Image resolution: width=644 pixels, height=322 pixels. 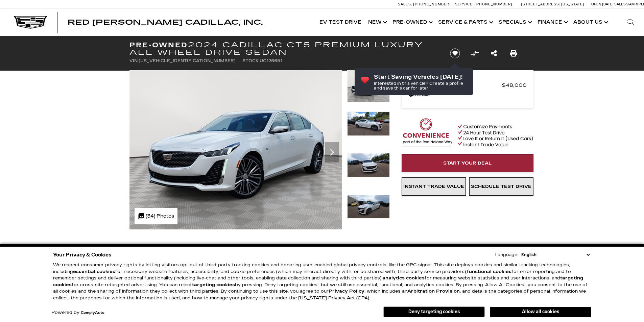 I want to click on button: Deny targeting cookies, so click(x=434, y=311).